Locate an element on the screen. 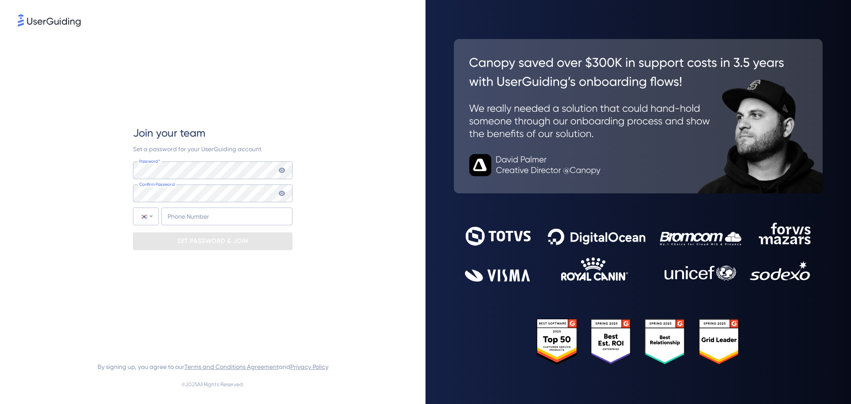 The width and height of the screenshot is (851, 404). img: 9302ce2ac39453076f5bc0f2f2ca889b.svg is located at coordinates (638, 252).